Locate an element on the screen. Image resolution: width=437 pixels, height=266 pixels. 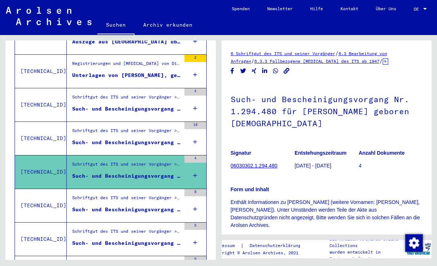
p: Copyright © Arolsen Archives, 2021 is located at coordinates (261, 253).